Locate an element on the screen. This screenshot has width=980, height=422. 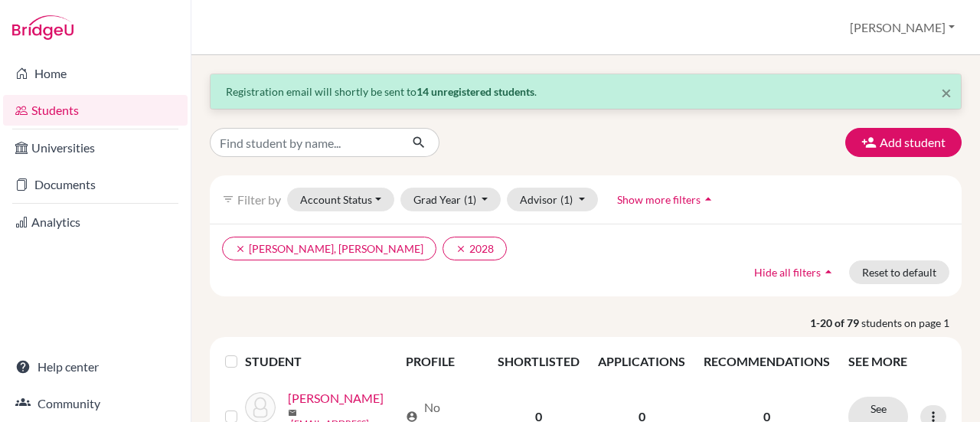
i: filter_list is located at coordinates (228, 199).